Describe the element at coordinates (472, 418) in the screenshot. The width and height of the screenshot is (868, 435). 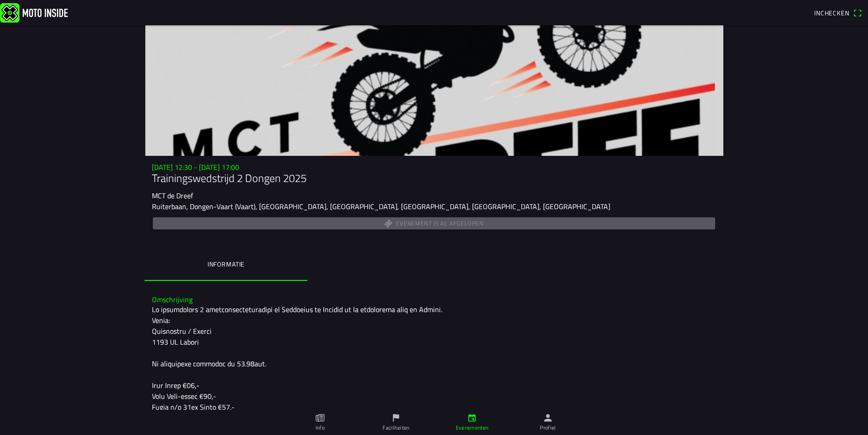
I see `ion-icon: calendar` at that location.